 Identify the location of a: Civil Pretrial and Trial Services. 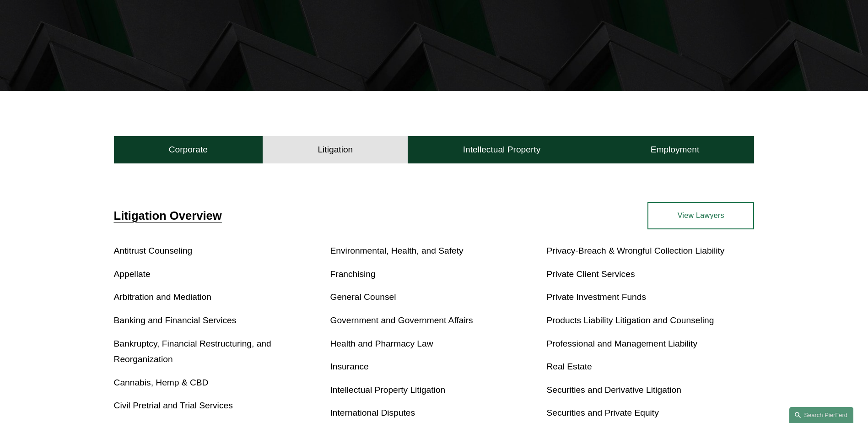
(173, 406).